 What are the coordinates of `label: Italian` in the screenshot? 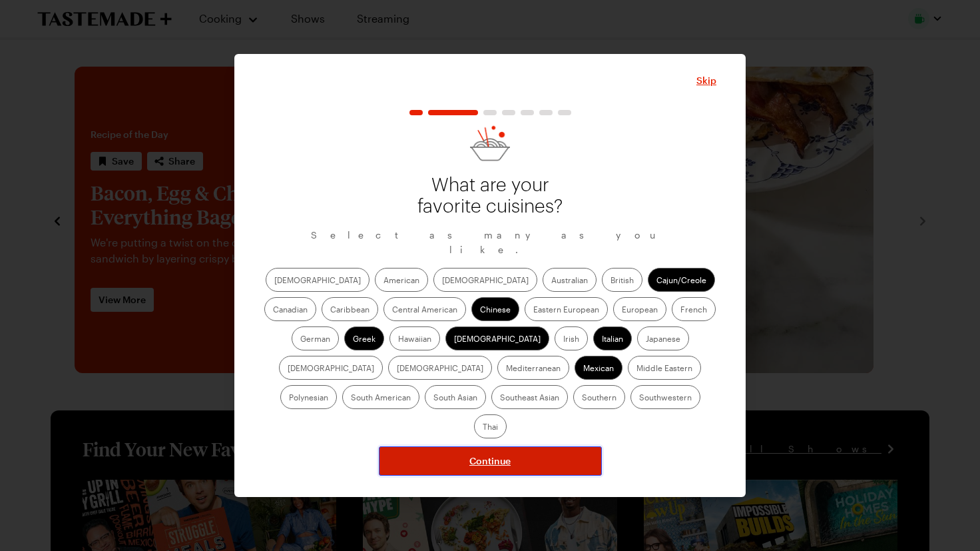 It's located at (612, 339).